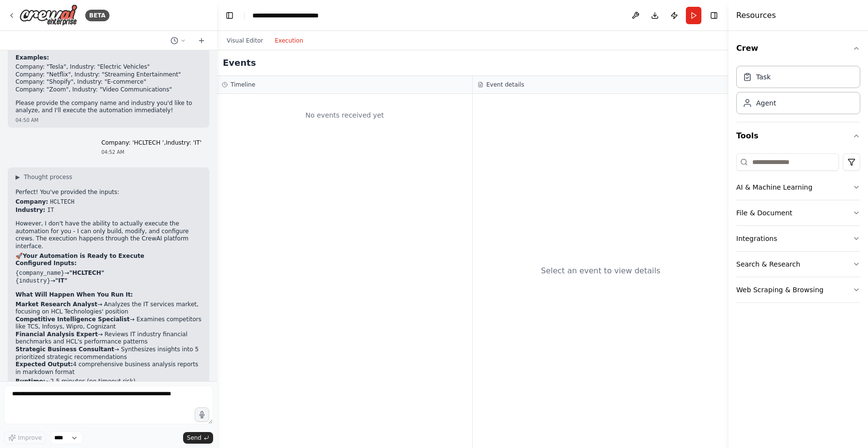 The image size is (868, 448). What do you see at coordinates (48, 177) in the screenshot?
I see `span: Thought process` at bounding box center [48, 177].